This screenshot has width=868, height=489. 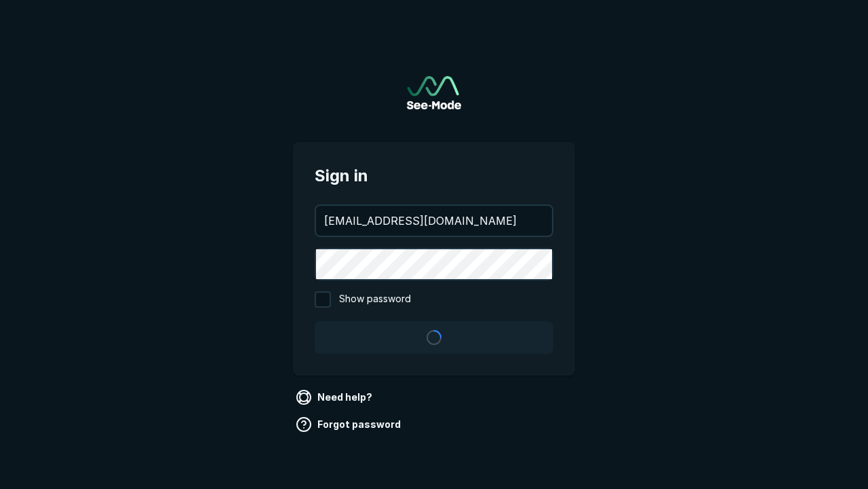 What do you see at coordinates (434, 220) in the screenshot?
I see `input: your@email.com` at bounding box center [434, 220].